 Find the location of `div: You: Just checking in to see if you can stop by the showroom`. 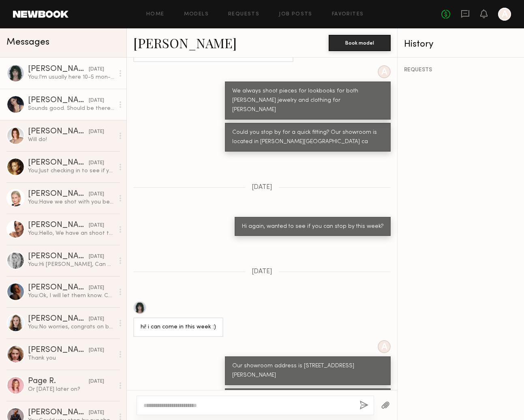

div: You: Just checking in to see if you can stop by the showroom is located at coordinates (71, 170).